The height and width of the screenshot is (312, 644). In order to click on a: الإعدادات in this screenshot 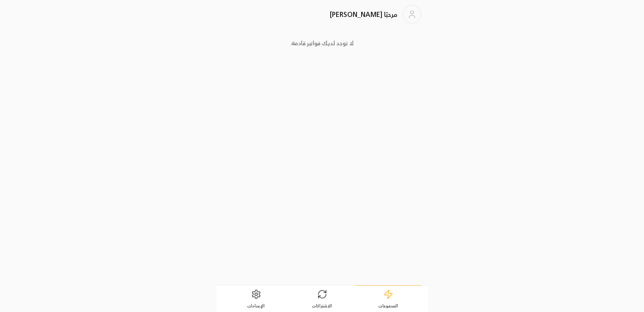, I will do `click(256, 299)`.